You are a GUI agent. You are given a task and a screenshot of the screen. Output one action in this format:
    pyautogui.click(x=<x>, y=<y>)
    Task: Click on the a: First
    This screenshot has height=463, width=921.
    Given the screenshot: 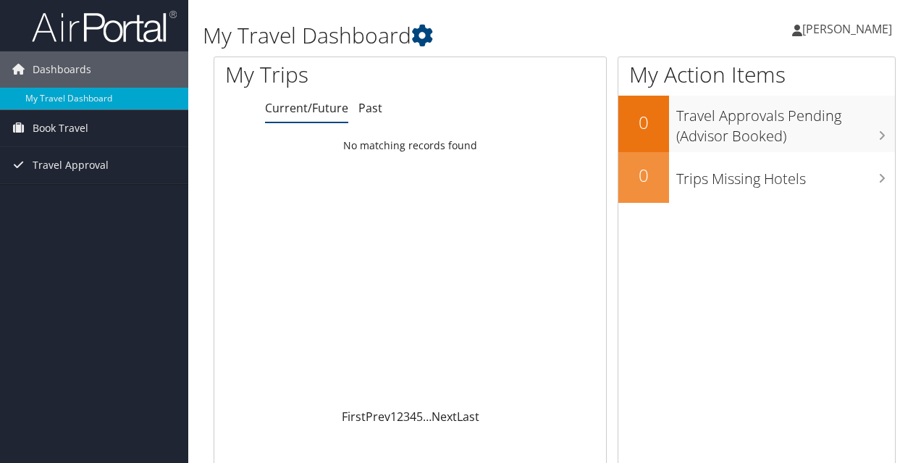 What is the action you would take?
    pyautogui.click(x=353, y=416)
    